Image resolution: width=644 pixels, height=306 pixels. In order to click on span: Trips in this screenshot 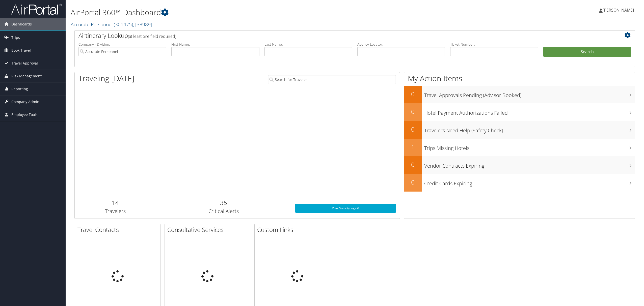, I will do `click(16, 37)`.